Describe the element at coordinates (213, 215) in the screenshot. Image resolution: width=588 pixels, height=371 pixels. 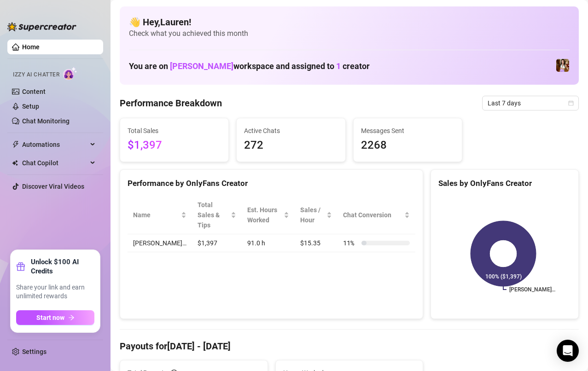
I see `span: Total Sales & Tips` at that location.